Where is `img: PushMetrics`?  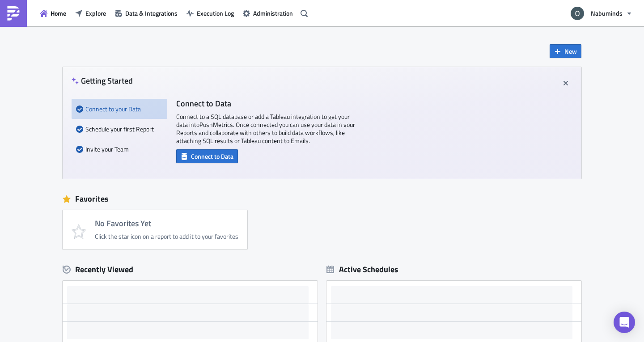
img: PushMetrics is located at coordinates (14, 14).